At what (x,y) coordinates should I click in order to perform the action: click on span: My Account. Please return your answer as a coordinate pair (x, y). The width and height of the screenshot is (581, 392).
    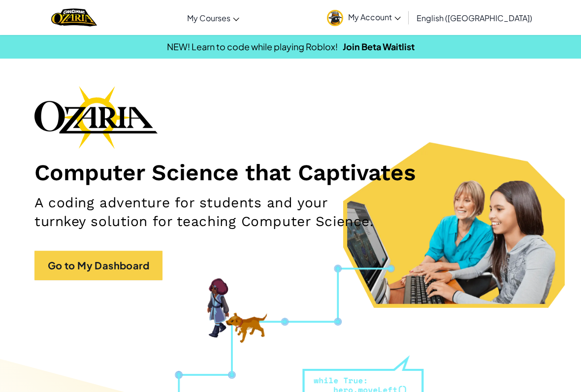
    Looking at the image, I should click on (374, 17).